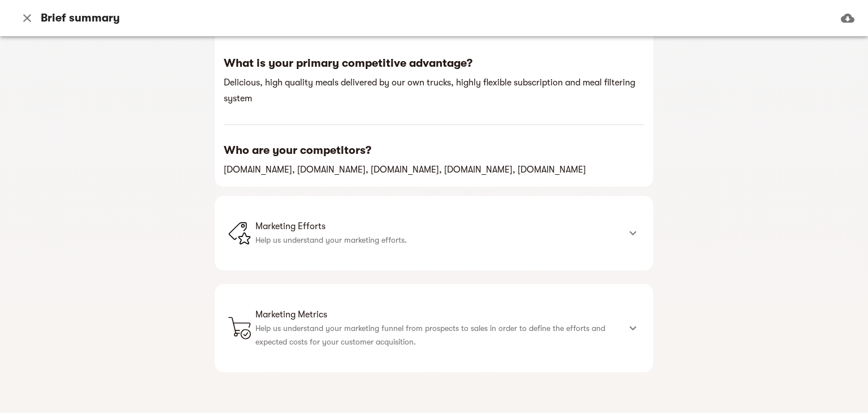 The image size is (868, 413). I want to click on h6: Delicious, high quality meals delivered by our own trucks, highly flexible subscription and meal ..., so click(434, 90).